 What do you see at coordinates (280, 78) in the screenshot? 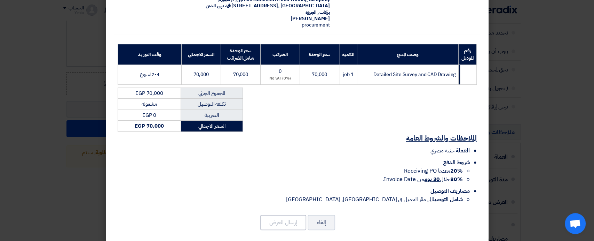
I see `div: (0%) No VAT` at bounding box center [280, 78].